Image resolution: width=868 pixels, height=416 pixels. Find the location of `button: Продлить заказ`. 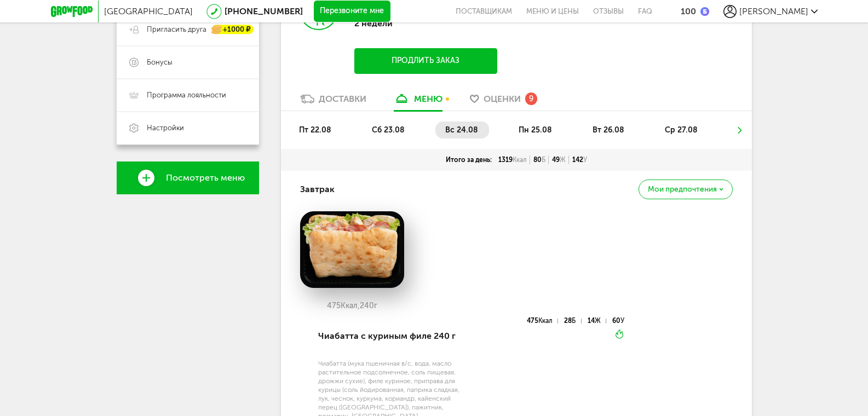

button: Продлить заказ is located at coordinates (426, 61).